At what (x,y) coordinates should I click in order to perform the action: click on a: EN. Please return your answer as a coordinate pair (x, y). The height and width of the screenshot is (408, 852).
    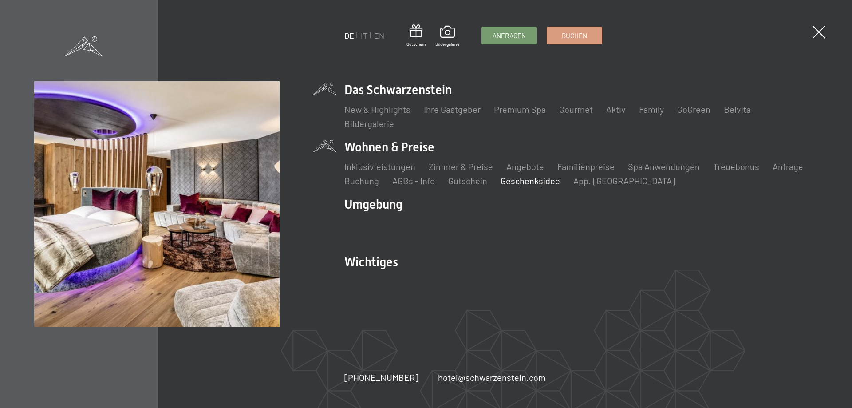
    Looking at the image, I should click on (379, 36).